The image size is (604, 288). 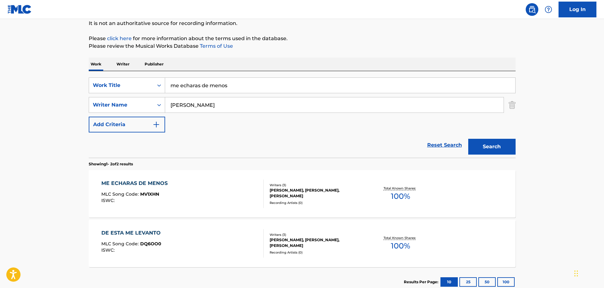 What do you see at coordinates (150, 194) in the screenshot?
I see `span: MV1XHN` at bounding box center [150, 194].